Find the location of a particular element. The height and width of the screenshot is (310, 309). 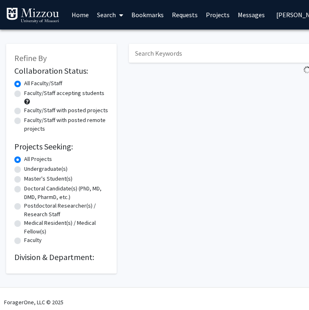

label: All Projects is located at coordinates (38, 159).